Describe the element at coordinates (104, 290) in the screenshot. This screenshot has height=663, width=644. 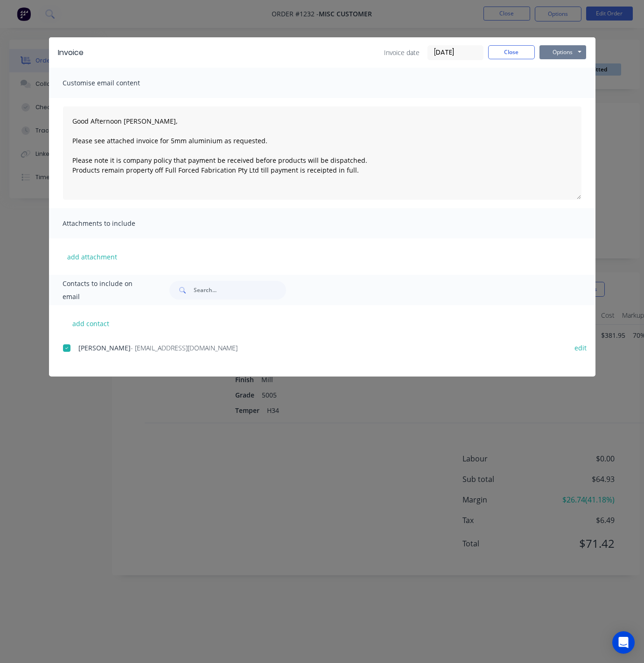
I see `span: Contacts to include on email` at that location.